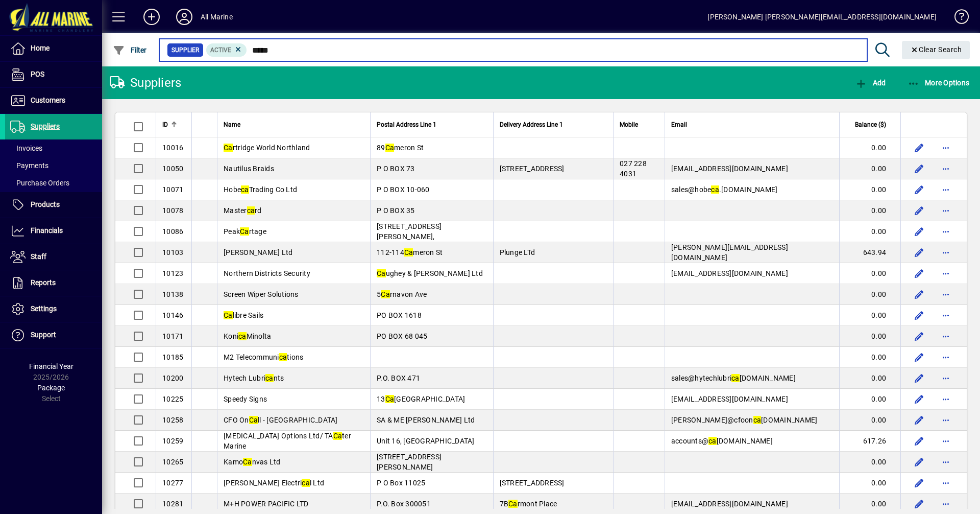  Describe the element at coordinates (220, 50) in the screenshot. I see `span: Active` at that location.